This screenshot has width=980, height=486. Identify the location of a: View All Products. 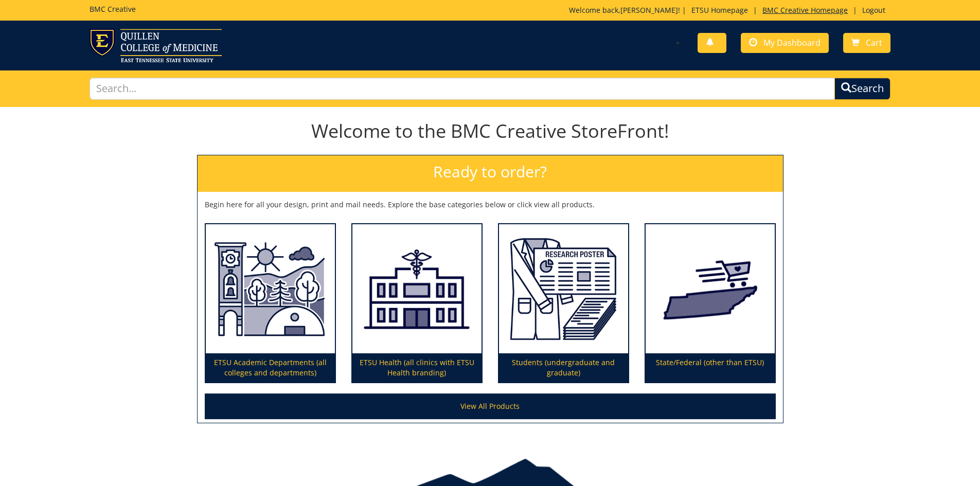
(490, 406).